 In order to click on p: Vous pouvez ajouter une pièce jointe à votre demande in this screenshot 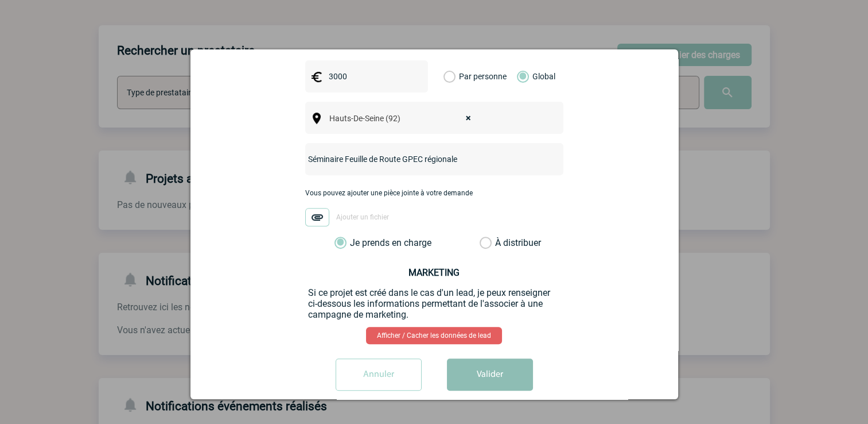, I will do `click(434, 193)`.